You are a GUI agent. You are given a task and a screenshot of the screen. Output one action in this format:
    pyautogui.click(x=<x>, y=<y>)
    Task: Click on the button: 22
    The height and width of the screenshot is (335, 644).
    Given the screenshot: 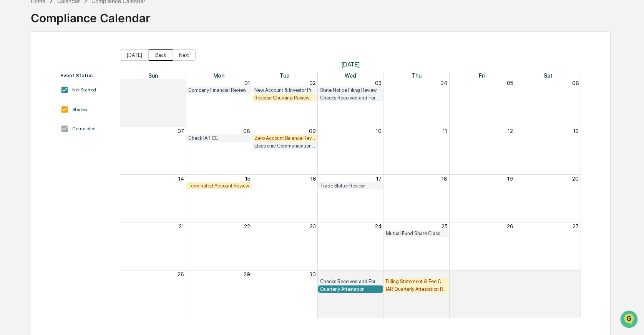 What is the action you would take?
    pyautogui.click(x=247, y=226)
    